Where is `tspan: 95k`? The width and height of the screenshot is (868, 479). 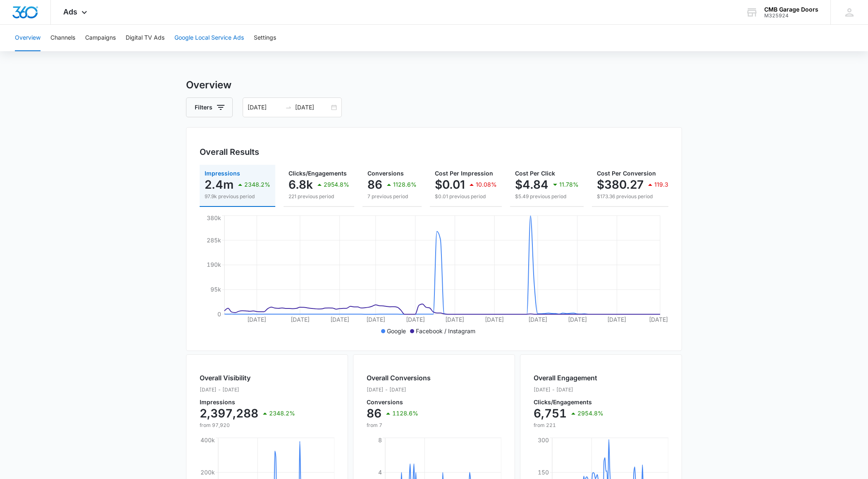
tspan: 95k is located at coordinates (216, 289).